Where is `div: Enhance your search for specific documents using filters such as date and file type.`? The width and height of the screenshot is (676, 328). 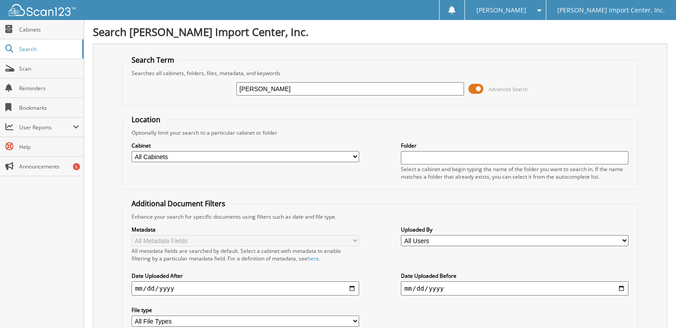 div: Enhance your search for specific documents using filters such as date and file type. is located at coordinates (380, 217).